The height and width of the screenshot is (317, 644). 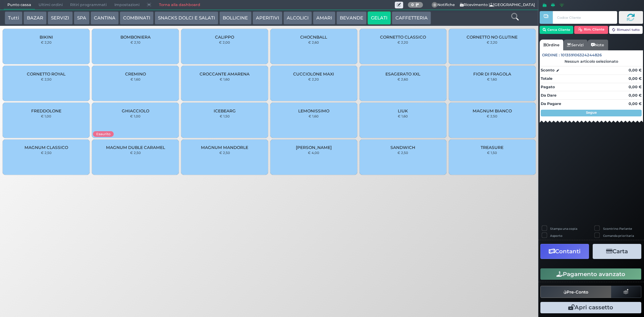 What do you see at coordinates (82, 18) in the screenshot?
I see `button: SPA` at bounding box center [82, 18].